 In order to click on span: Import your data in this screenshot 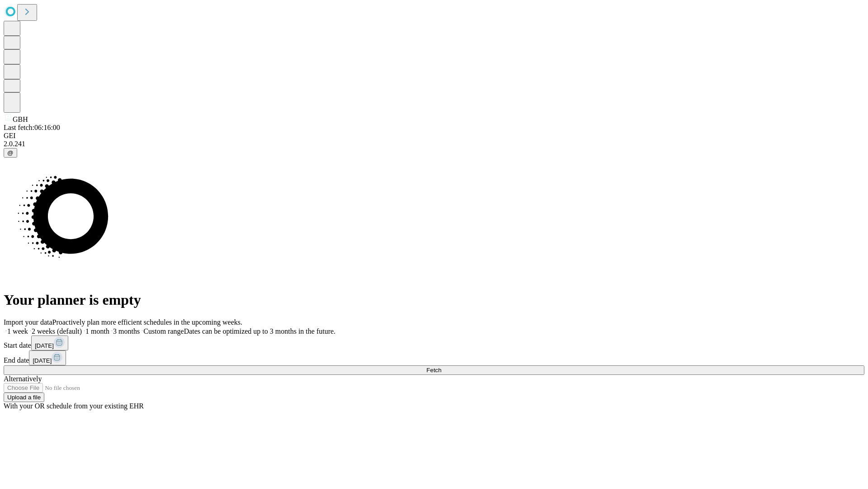, I will do `click(28, 321)`.